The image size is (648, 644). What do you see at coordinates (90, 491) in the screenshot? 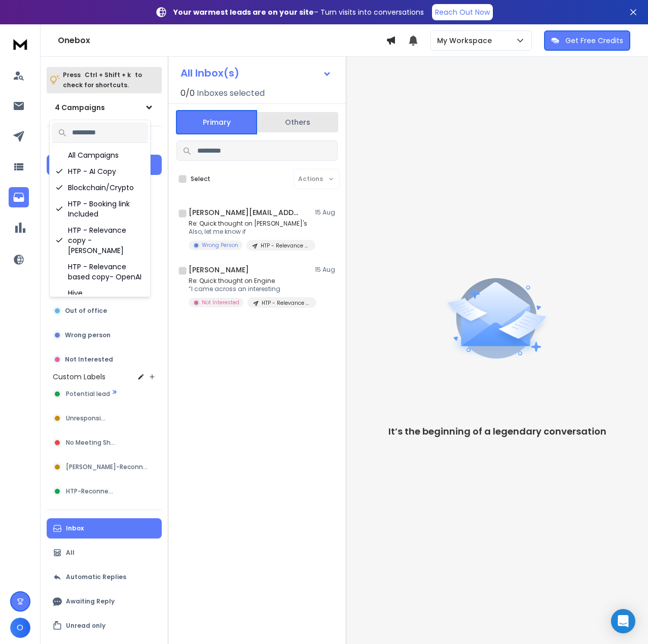
I see `span: HTP-Reconnect` at bounding box center [90, 491].